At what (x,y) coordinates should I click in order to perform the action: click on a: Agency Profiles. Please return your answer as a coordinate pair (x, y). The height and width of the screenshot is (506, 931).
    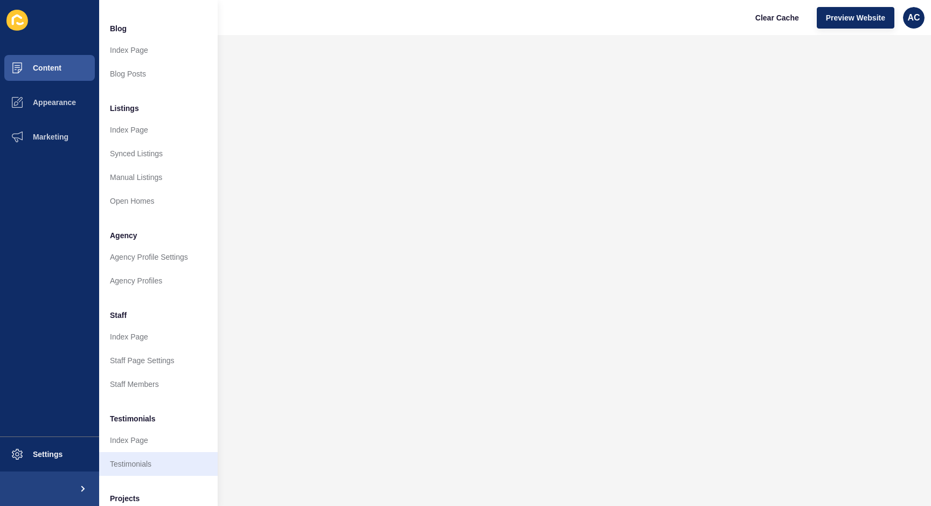
    Looking at the image, I should click on (158, 281).